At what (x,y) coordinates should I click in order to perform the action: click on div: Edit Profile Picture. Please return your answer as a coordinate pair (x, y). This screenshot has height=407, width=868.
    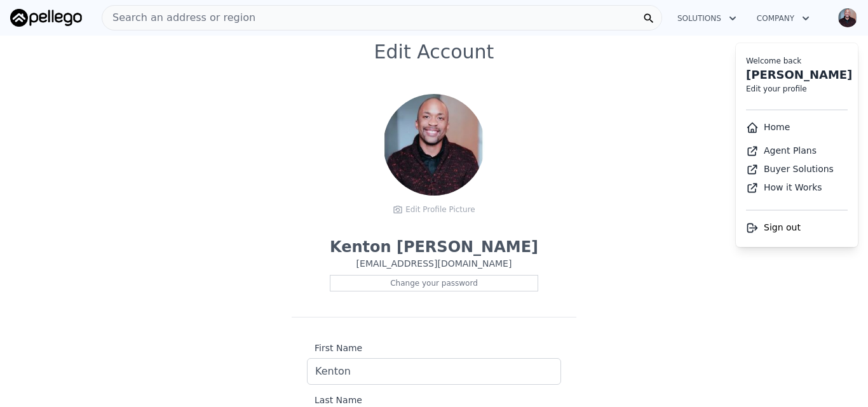
    Looking at the image, I should click on (434, 209).